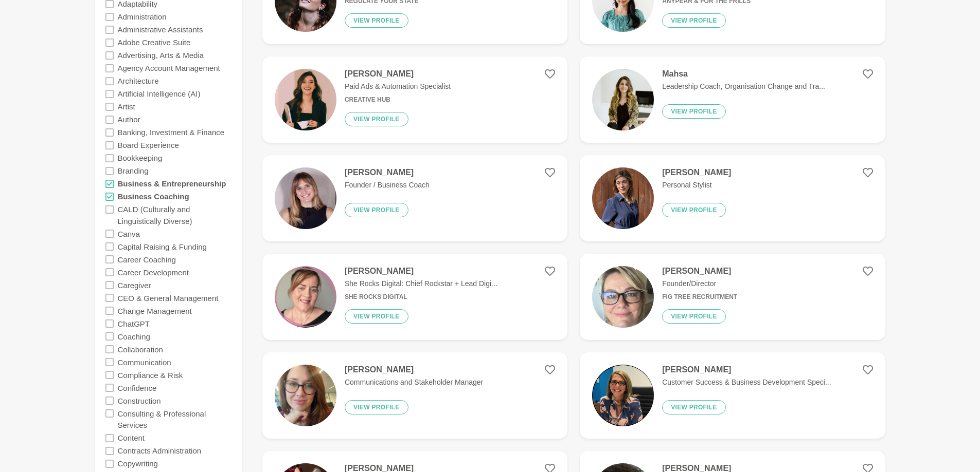 The width and height of the screenshot is (980, 472). I want to click on label: CEO & General Management, so click(169, 298).